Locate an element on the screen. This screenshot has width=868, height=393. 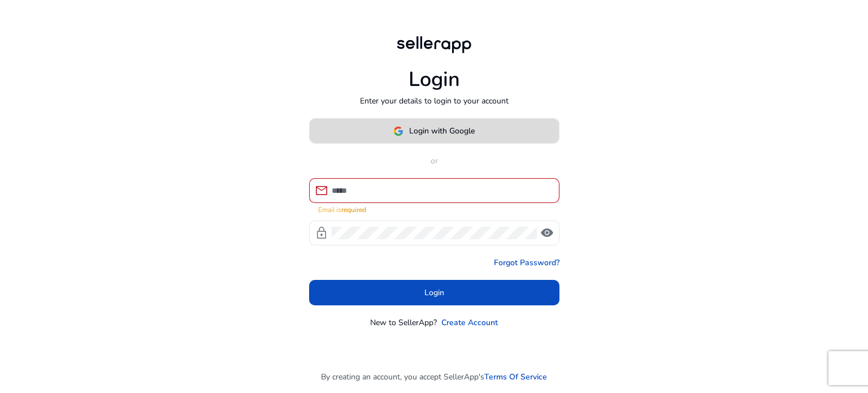
a: Forgot Password? is located at coordinates (527, 262).